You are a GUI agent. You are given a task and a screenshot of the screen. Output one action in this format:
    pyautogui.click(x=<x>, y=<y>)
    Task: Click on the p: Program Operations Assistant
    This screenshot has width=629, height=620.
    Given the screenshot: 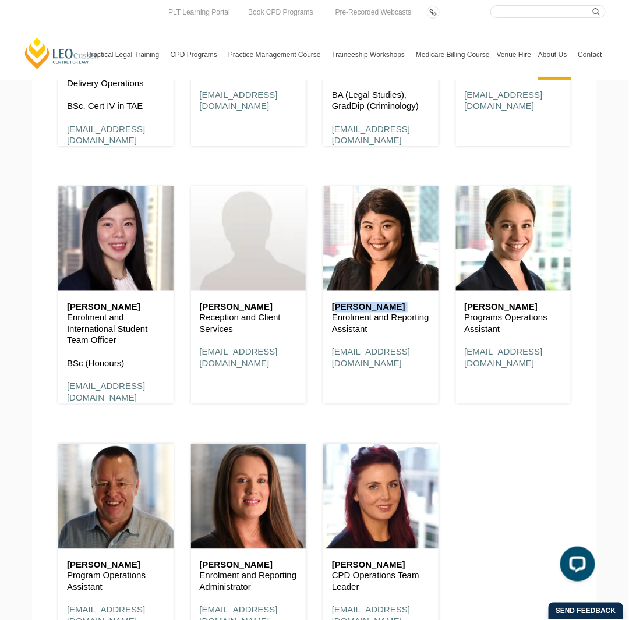 What is the action you would take?
    pyautogui.click(x=116, y=581)
    